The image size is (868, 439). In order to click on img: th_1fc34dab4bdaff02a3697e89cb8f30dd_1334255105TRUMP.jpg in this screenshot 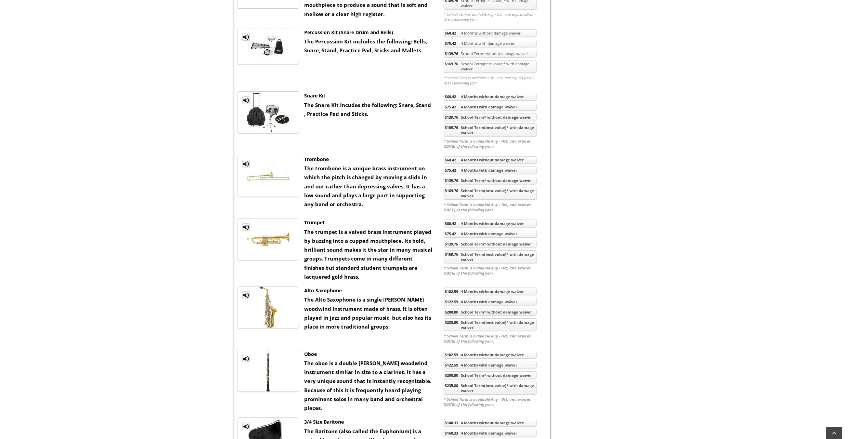, I will do `click(268, 239)`.